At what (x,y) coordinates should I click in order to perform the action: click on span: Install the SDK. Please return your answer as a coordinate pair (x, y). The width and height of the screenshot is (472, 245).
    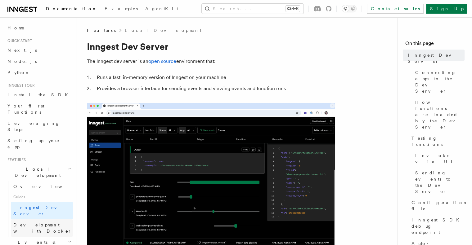
    Looking at the image, I should click on (39, 95).